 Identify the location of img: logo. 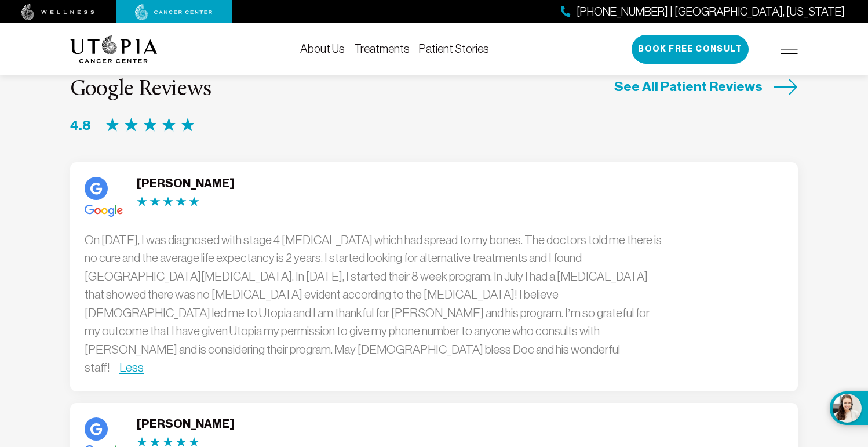
(113, 49).